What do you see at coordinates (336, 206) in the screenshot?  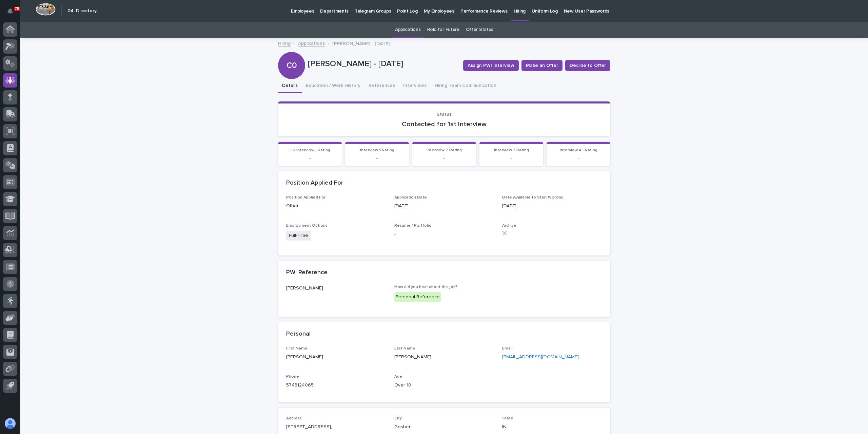 I see `p: Other` at bounding box center [336, 206].